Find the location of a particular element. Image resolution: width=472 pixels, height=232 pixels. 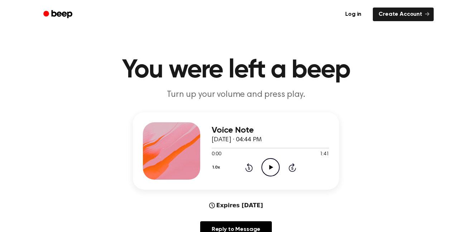

a: Beep is located at coordinates (58, 14).